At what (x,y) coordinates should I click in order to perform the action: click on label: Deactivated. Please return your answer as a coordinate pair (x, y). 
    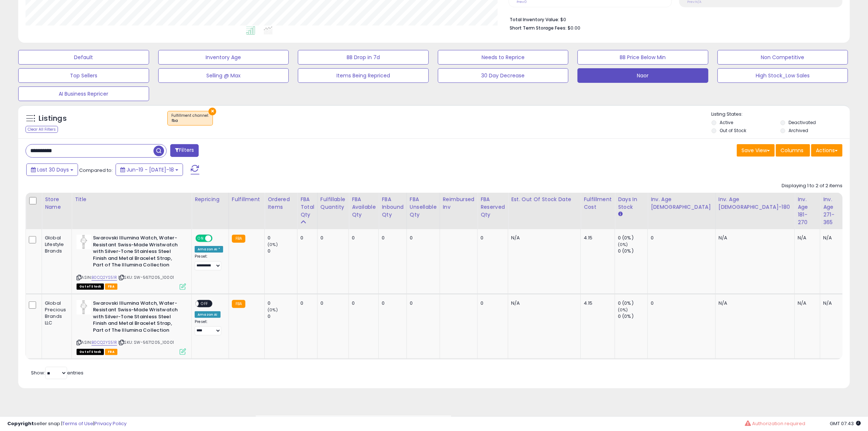
    Looking at the image, I should click on (802, 122).